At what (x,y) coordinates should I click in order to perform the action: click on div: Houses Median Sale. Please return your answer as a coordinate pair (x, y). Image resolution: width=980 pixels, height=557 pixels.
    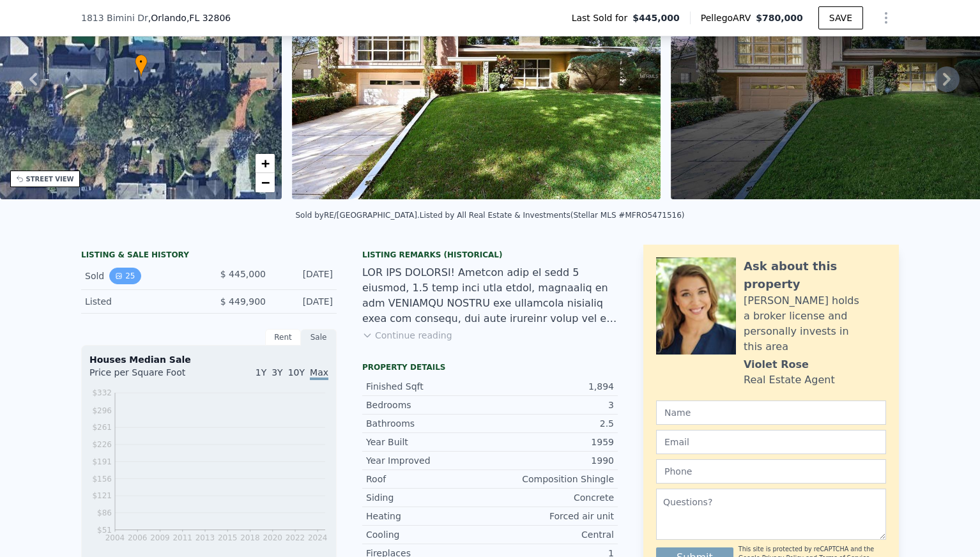
    Looking at the image, I should click on (209, 359).